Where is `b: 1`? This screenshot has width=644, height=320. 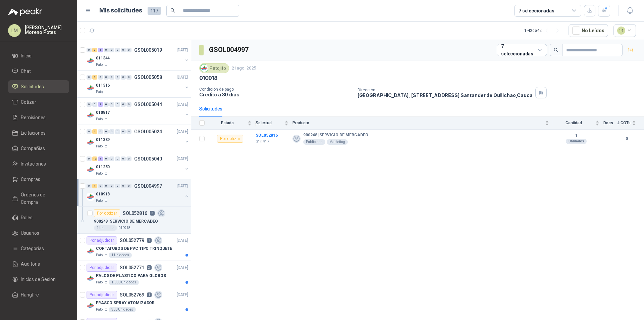
b: 1 is located at coordinates (577, 136).